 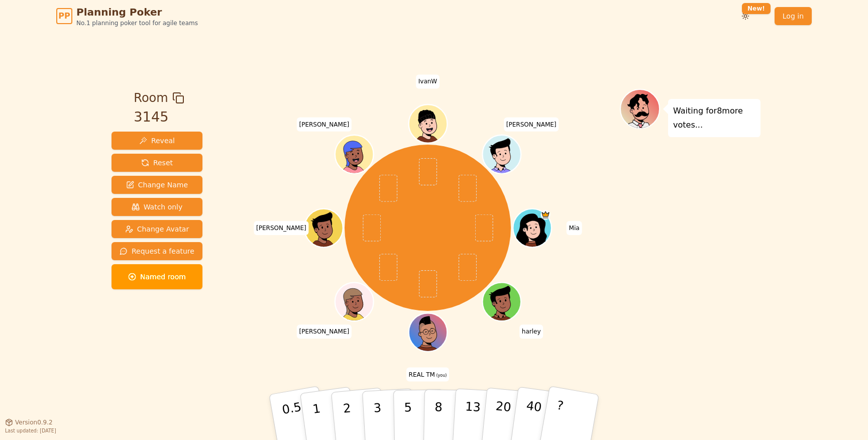 I want to click on div: 3145, so click(x=159, y=117).